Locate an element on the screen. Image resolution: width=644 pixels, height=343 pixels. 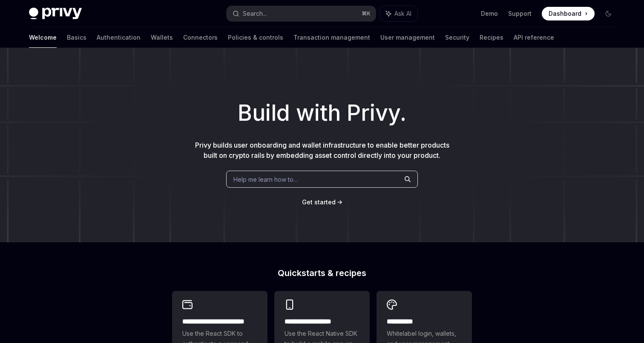
span: Help me learn how to… is located at coordinates (265, 179).